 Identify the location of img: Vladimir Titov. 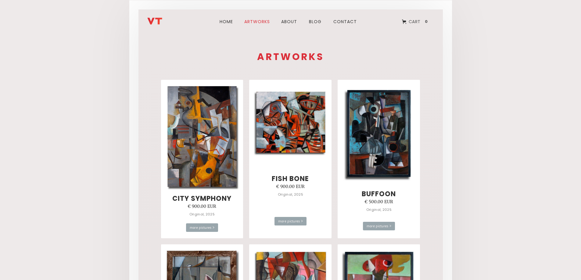
(155, 21).